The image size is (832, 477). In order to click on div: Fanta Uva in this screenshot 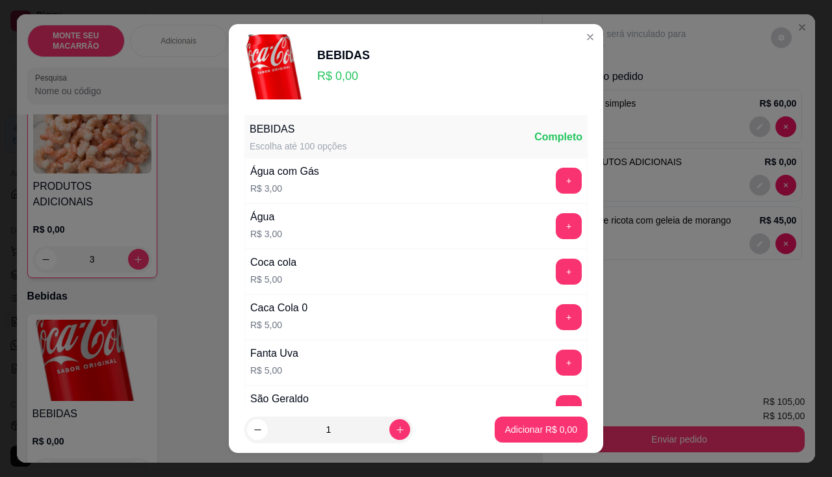, I will do `click(274, 354)`.